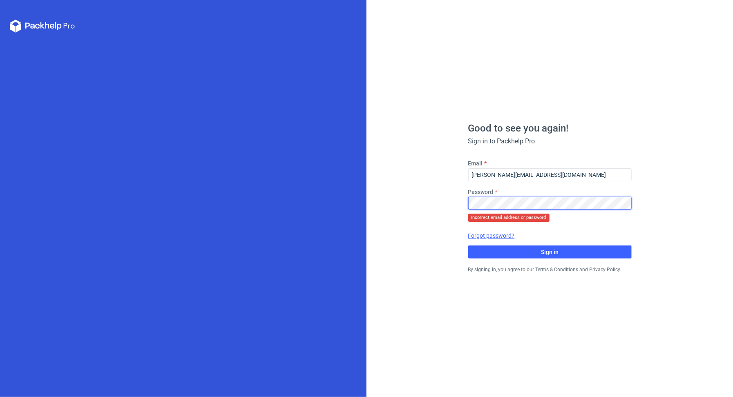 This screenshot has height=397, width=733. Describe the element at coordinates (550, 252) in the screenshot. I see `button: Sign in` at that location.